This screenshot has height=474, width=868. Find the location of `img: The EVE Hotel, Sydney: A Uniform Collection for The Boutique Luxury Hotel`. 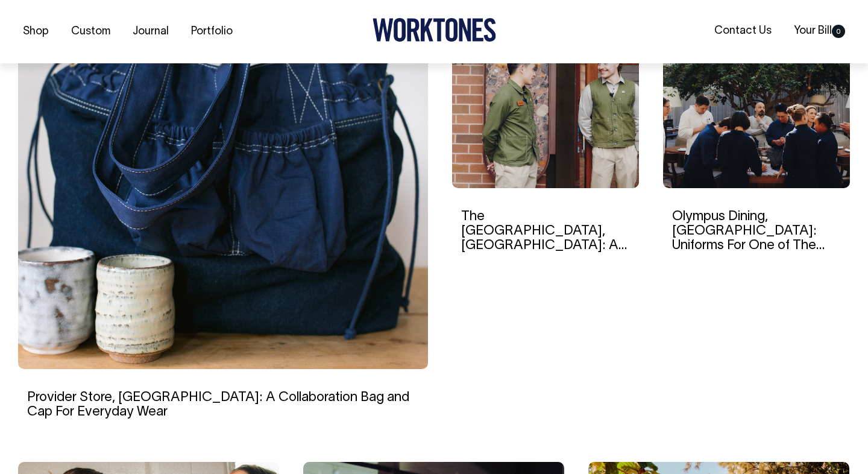

img: The EVE Hotel, Sydney: A Uniform Collection for The Boutique Luxury Hotel is located at coordinates (546, 107).